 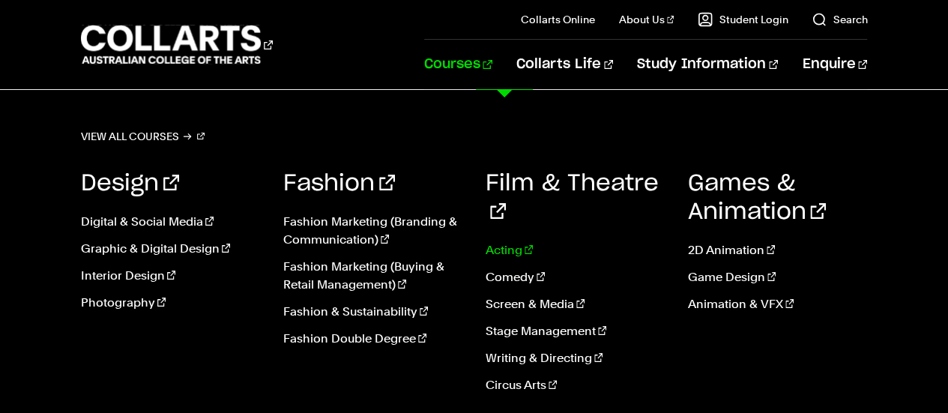 What do you see at coordinates (576, 277) in the screenshot?
I see `a: Comedy` at bounding box center [576, 277].